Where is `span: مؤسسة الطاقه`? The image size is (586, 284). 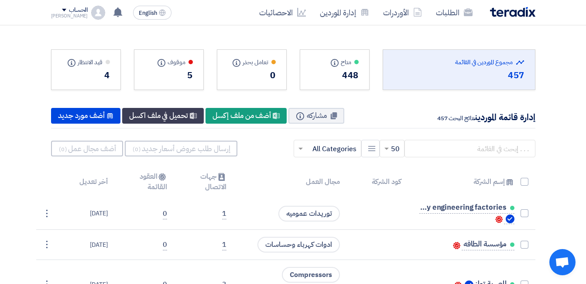
span: مؤسسة الطاقه is located at coordinates (485, 244).